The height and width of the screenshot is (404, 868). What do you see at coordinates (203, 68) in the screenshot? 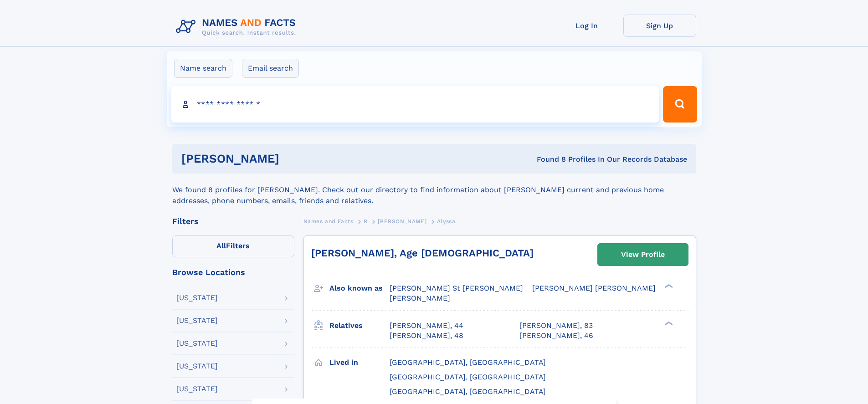
I see `label: Name search` at bounding box center [203, 68].